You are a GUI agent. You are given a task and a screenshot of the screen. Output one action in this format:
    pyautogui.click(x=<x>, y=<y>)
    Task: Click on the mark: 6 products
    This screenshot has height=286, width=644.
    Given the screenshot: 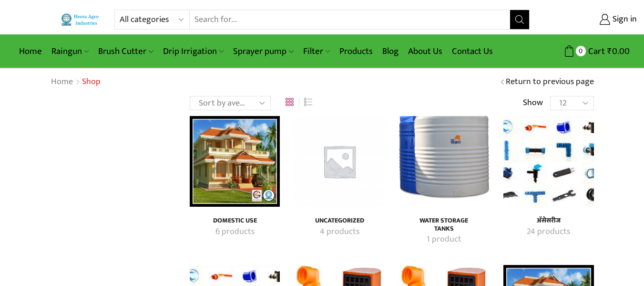 What is the action you would take?
    pyautogui.click(x=235, y=232)
    